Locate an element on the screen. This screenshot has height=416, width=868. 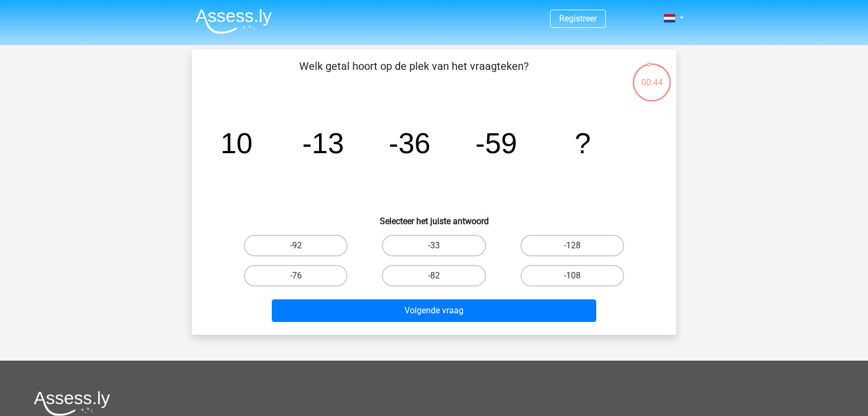
label: -128 is located at coordinates (572, 246).